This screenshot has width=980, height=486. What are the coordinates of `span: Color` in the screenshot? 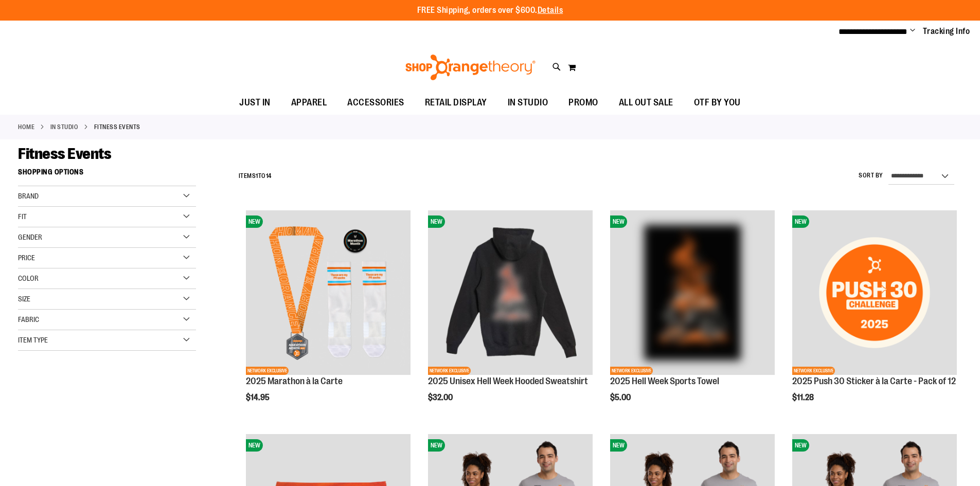 It's located at (28, 279).